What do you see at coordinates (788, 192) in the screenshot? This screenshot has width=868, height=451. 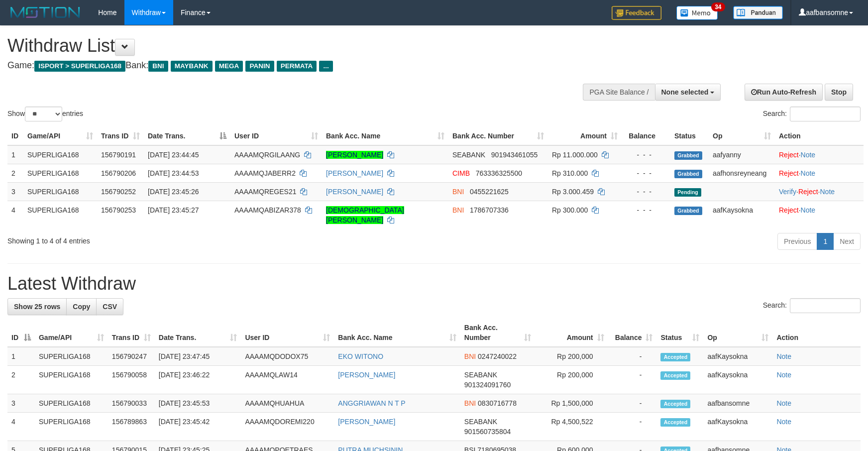 I see `a: Verify` at bounding box center [788, 192].